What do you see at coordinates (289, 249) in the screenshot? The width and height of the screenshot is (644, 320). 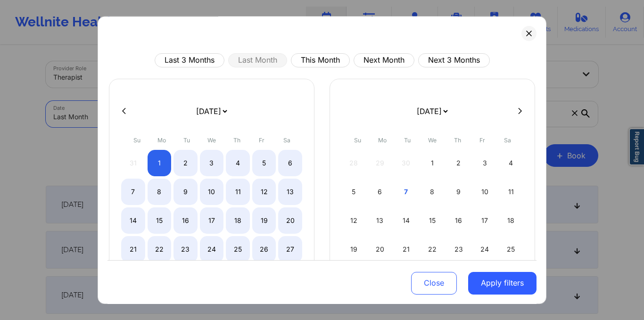 I see `div: Sat Sep 27 2025` at bounding box center [289, 249].